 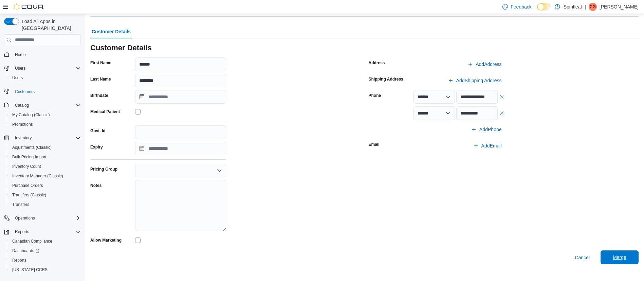 What do you see at coordinates (486, 129) in the screenshot?
I see `button: AddPhone` at bounding box center [486, 129].